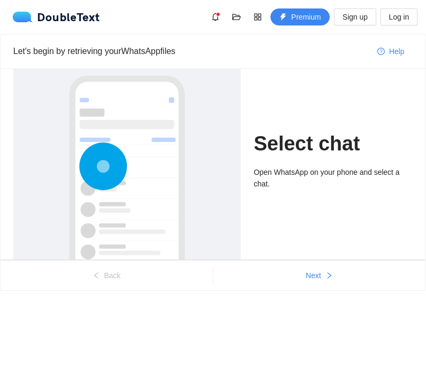 The height and width of the screenshot is (383, 426). Describe the element at coordinates (56, 17) in the screenshot. I see `div: DoubleText` at that location.